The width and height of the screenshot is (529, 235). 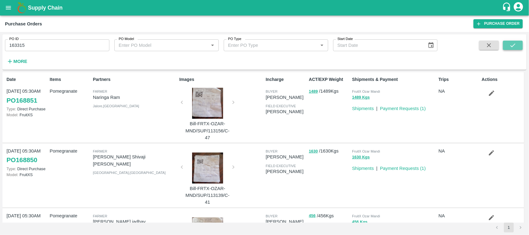 I want to click on div: account of current user, so click(x=519, y=8).